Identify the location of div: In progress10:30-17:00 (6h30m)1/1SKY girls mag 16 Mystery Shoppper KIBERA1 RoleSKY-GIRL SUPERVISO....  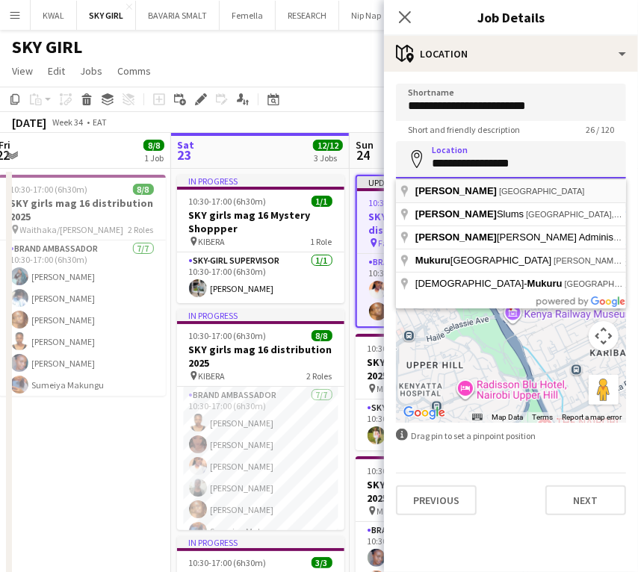
(261, 239).